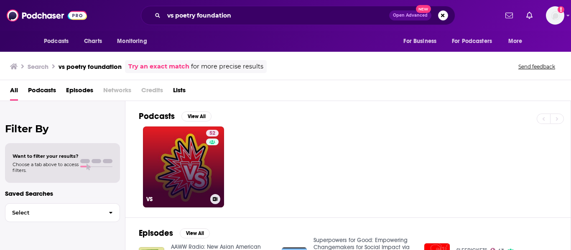 Image resolution: width=571 pixels, height=250 pixels. Describe the element at coordinates (46, 168) in the screenshot. I see `span: Choose a tab above to access filters.` at that location.